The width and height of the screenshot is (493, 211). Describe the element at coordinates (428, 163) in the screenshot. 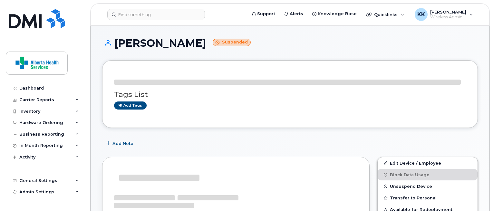

I see `a: Edit Device / Employee` at that location.